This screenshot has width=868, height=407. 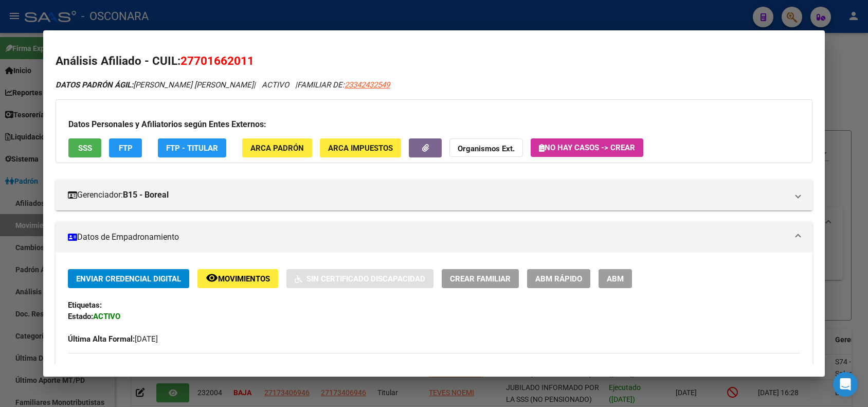 I want to click on mat-panel-title: Datos de Empadronamiento, so click(x=427, y=237).